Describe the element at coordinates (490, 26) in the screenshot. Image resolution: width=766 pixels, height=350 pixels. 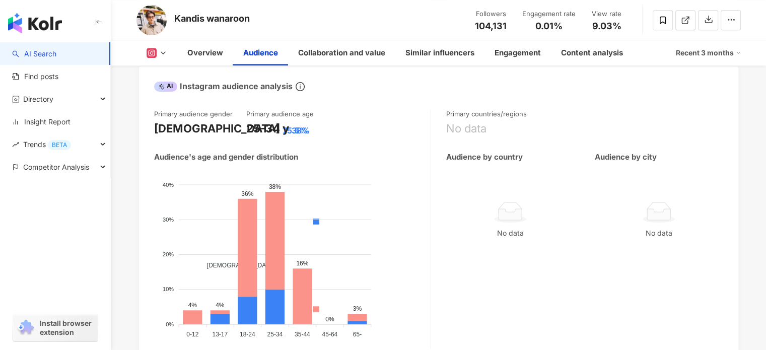
I see `span: 104,131` at that location.